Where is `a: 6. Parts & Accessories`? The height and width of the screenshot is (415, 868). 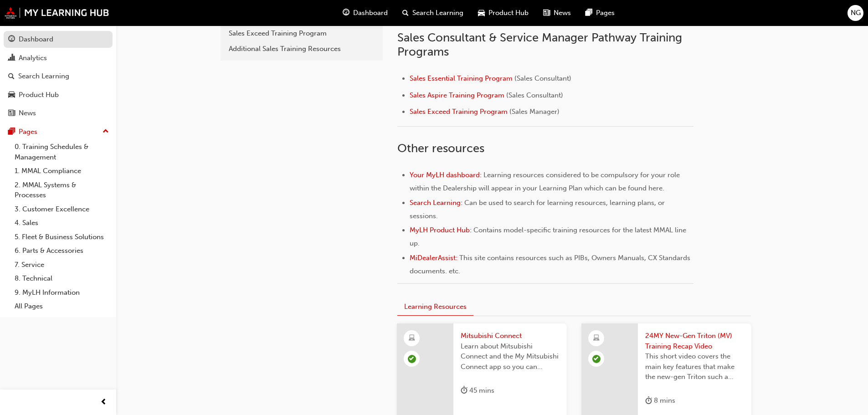
a: 6. Parts & Accessories is located at coordinates (61, 250).